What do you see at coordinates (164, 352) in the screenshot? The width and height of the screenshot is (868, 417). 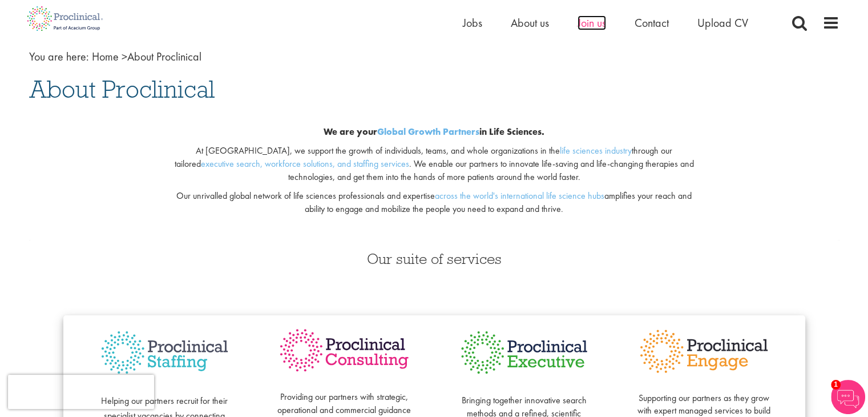 I see `img: Proclinical Staffing` at bounding box center [164, 352].